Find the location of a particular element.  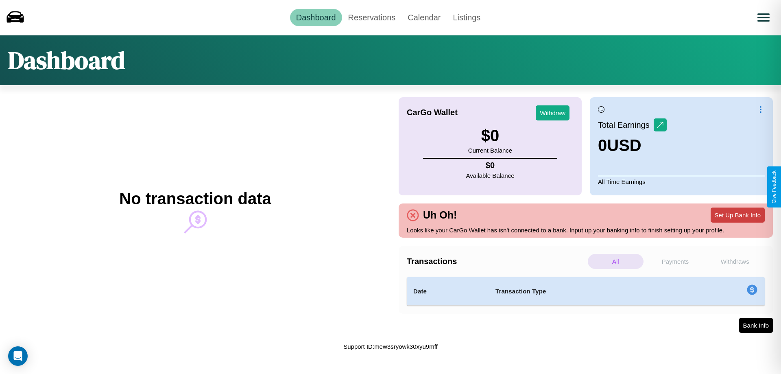

p: Total Earnings is located at coordinates (626, 125).